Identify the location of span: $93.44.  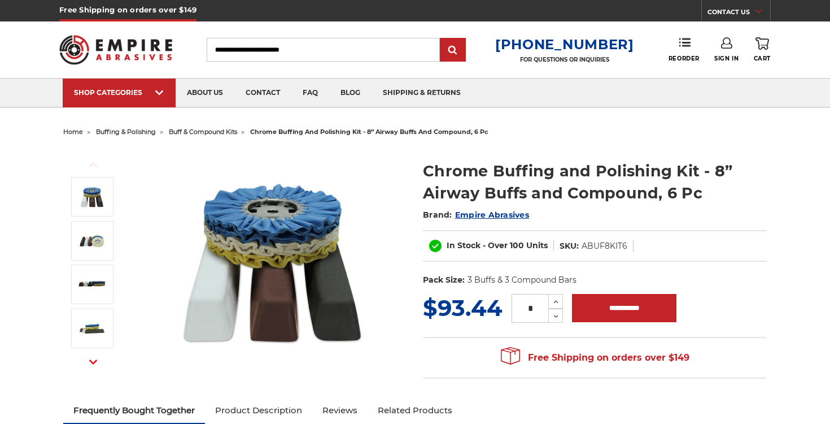
(463, 307).